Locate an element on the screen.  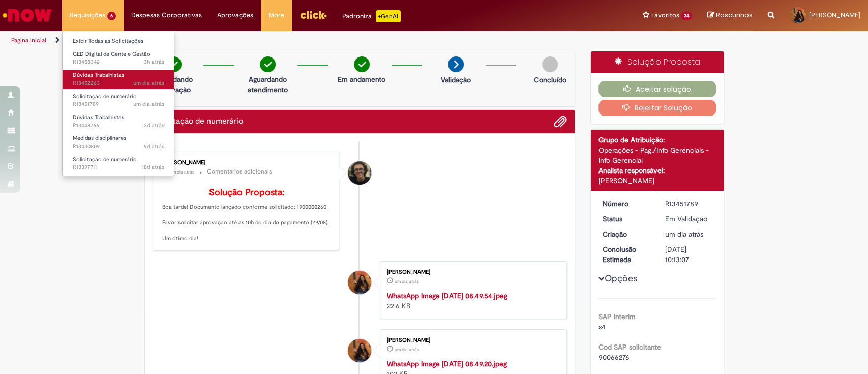
ul: Trilhas de página is located at coordinates (289, 40).